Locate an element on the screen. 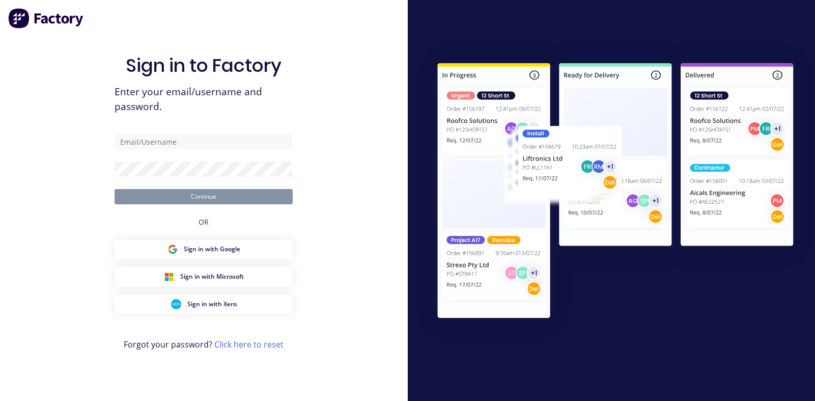 The image size is (815, 401). span: Sign in with Xero is located at coordinates (212, 304).